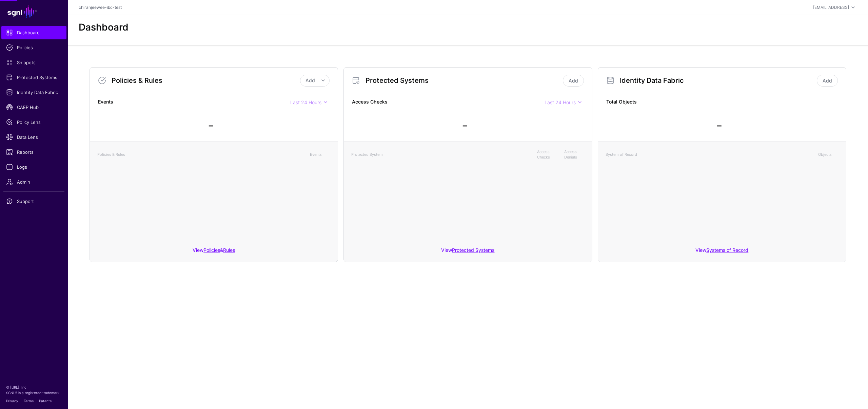  Describe the element at coordinates (34, 122) in the screenshot. I see `span: Policy Lens` at that location.